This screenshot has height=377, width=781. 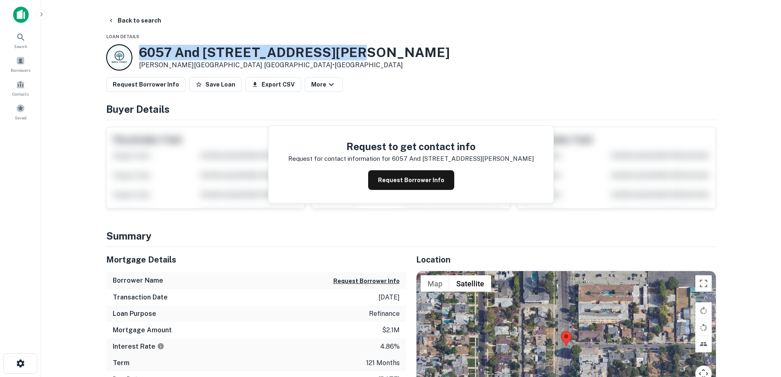 What do you see at coordinates (21, 15) in the screenshot?
I see `img: capitalize-icon.png` at bounding box center [21, 15].